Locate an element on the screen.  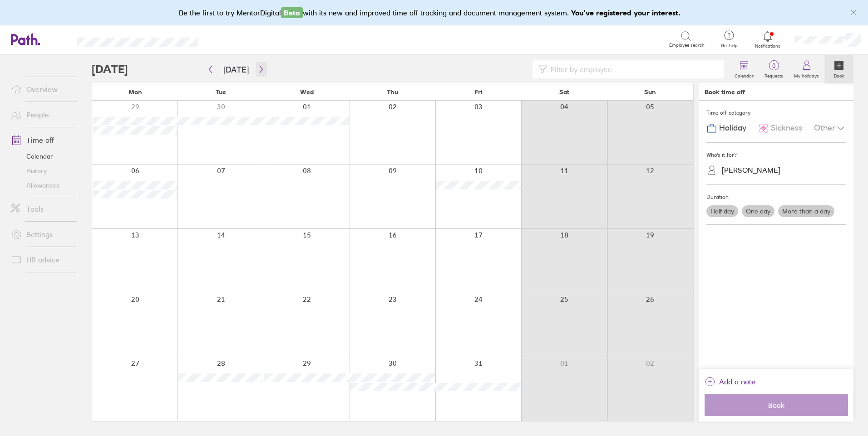
span: Tue is located at coordinates (221, 92).